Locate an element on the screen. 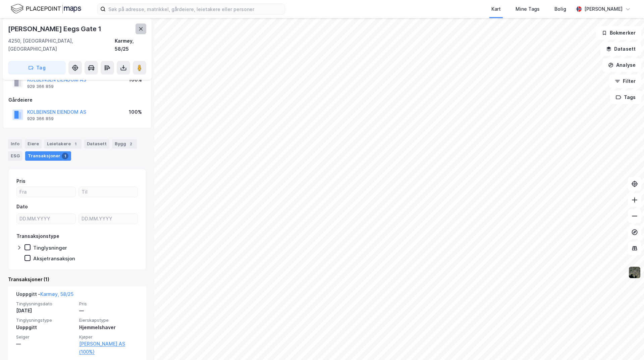  div: Pris is located at coordinates (21, 181).